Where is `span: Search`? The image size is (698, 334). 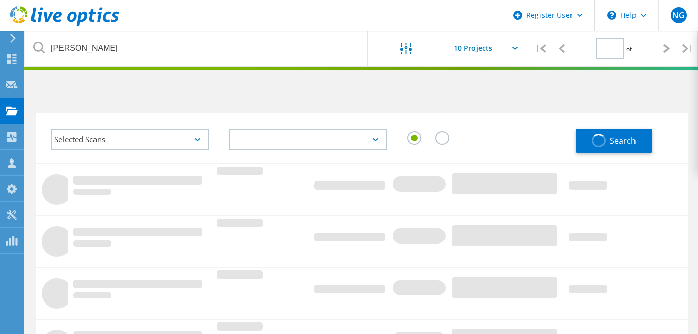 span: Search is located at coordinates (623, 141).